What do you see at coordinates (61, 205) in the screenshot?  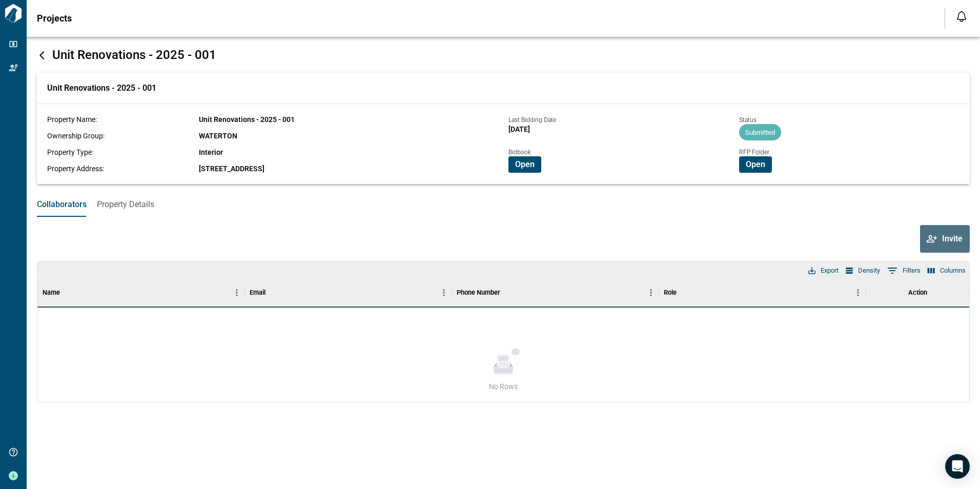 I see `span: Collaborators` at bounding box center [61, 205].